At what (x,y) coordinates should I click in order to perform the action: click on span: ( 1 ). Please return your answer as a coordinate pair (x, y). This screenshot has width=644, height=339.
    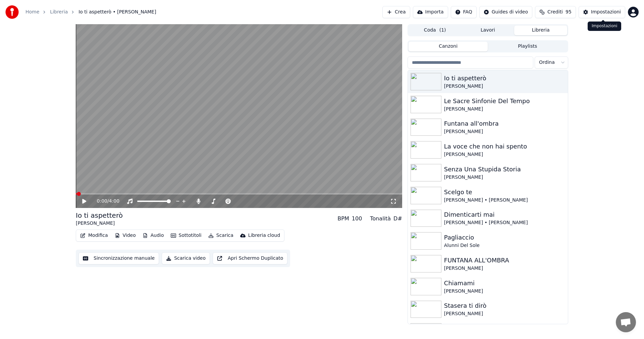
    Looking at the image, I should click on (443, 30).